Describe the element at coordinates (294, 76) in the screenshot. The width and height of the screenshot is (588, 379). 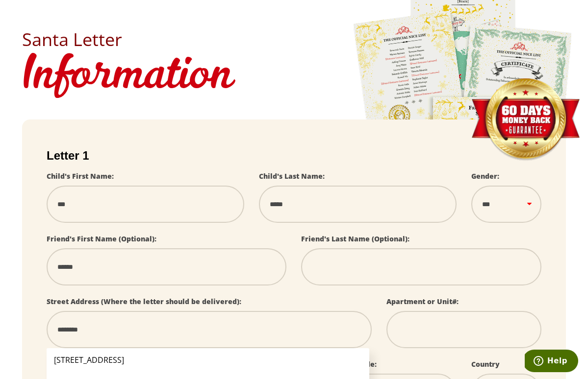
I see `h1: Information` at that location.